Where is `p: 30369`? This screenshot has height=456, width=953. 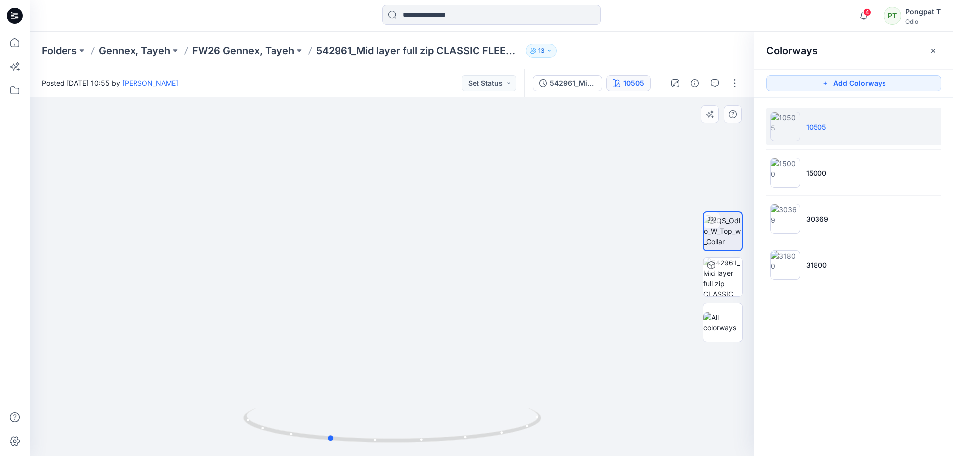
p: 30369 is located at coordinates (817, 219).